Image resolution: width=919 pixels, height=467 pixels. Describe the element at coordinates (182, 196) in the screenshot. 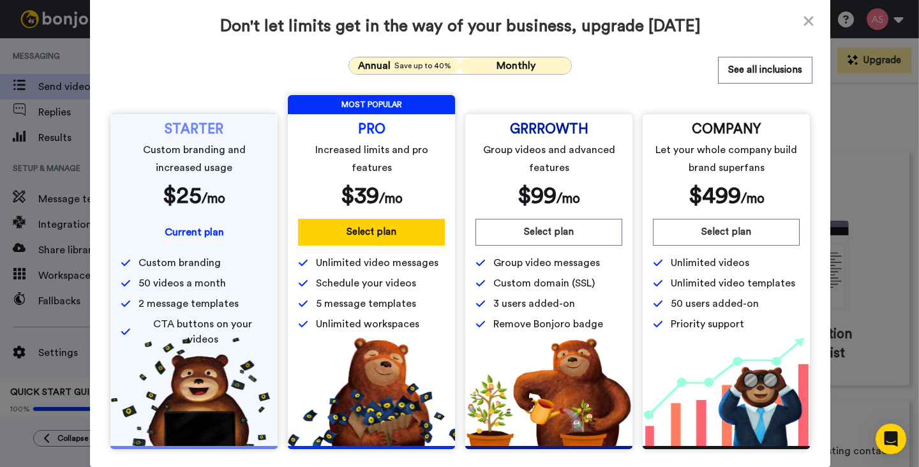

I see `span: $ 25` at that location.